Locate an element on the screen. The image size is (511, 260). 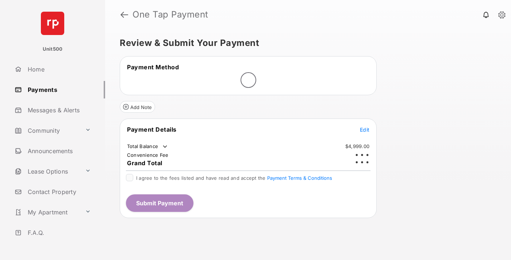
button: I agree to the fees listed and have read and accept the is located at coordinates (300, 178).